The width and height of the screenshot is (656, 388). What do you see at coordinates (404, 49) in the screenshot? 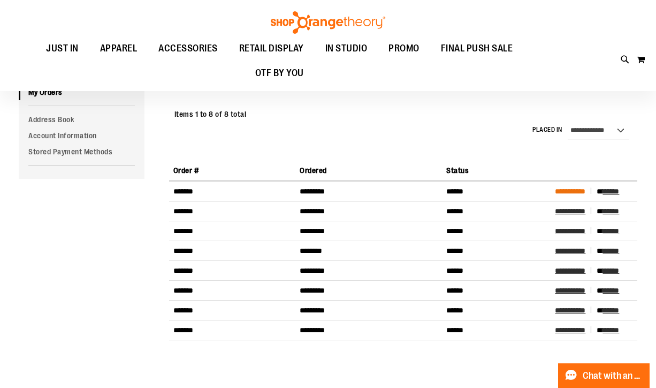
I see `a: PROMO` at bounding box center [404, 49].